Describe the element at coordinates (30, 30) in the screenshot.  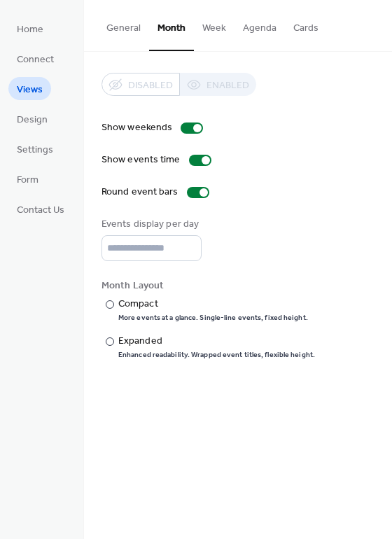
I see `span: Home` at that location.